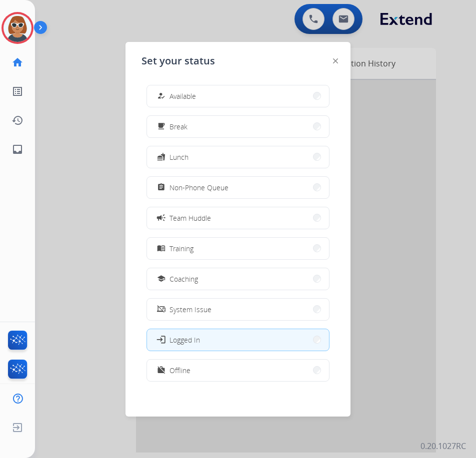 This screenshot has width=476, height=458. What do you see at coordinates (18, 120) in the screenshot?
I see `mat-icon: history` at bounding box center [18, 120].